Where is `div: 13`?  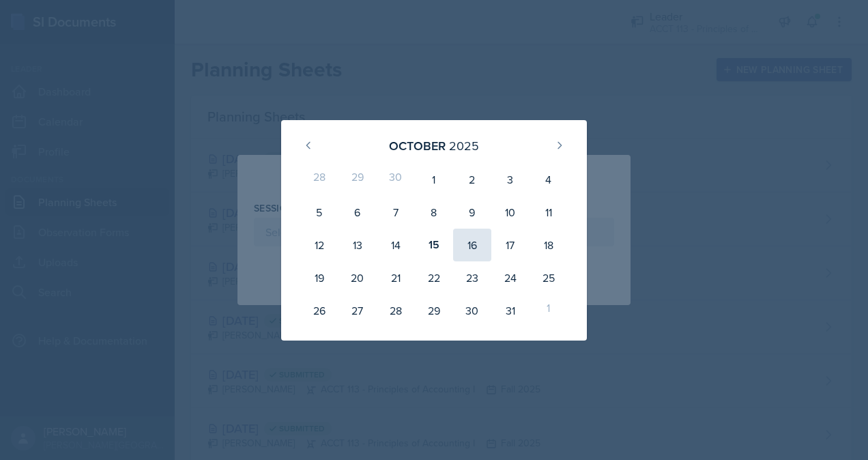
div: 13 is located at coordinates (357, 245).